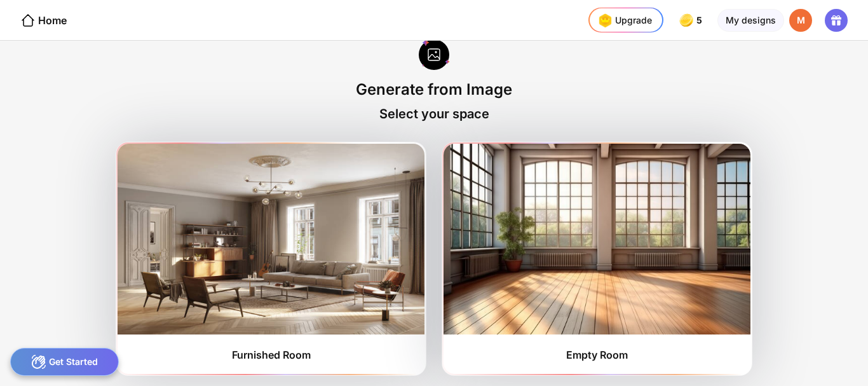  Describe the element at coordinates (700, 20) in the screenshot. I see `span: 5` at that location.